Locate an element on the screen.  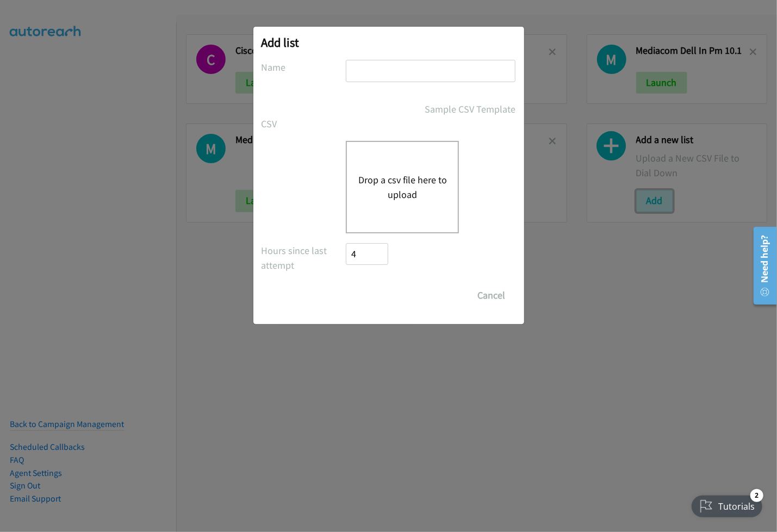
div: Open Resource Center is located at coordinates (19, 43).